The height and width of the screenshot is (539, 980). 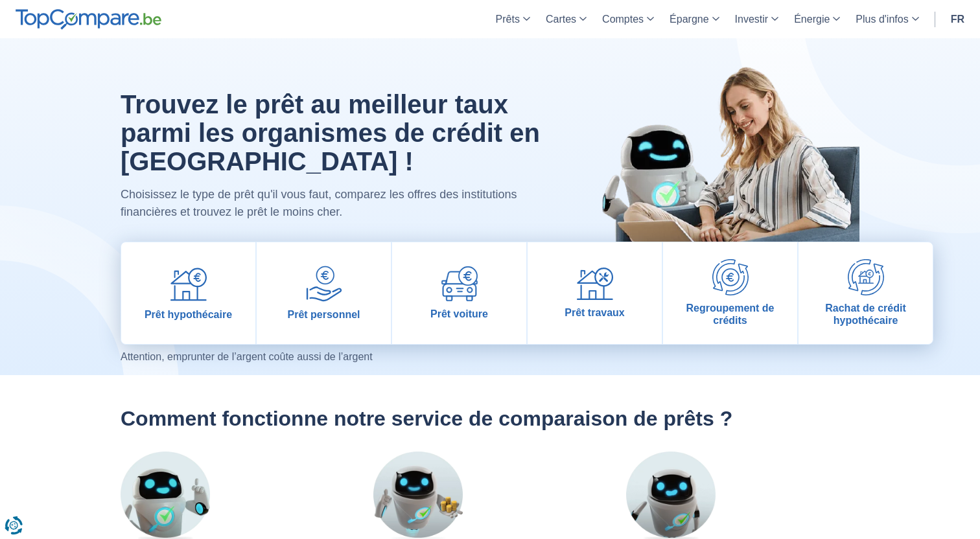 I want to click on a: Prêt travaux, so click(x=594, y=293).